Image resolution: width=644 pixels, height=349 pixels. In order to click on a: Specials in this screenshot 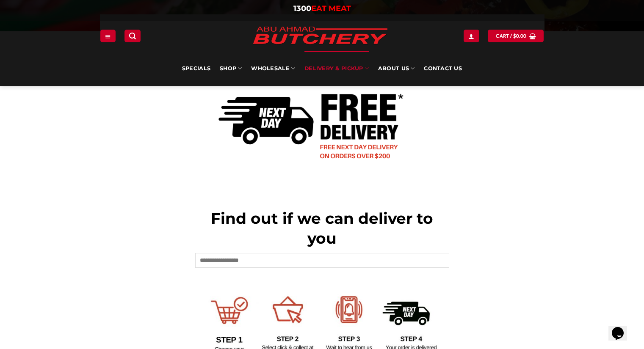, I will do `click(196, 69)`.